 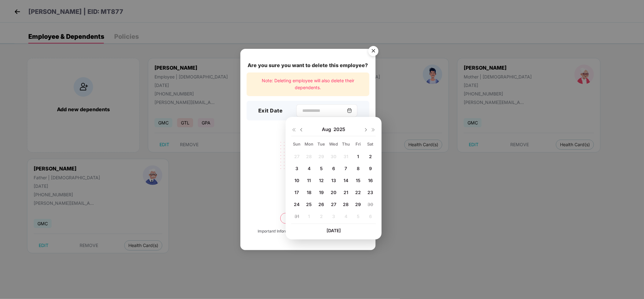 What do you see at coordinates (297, 192) in the screenshot?
I see `span: 17` at bounding box center [297, 192].